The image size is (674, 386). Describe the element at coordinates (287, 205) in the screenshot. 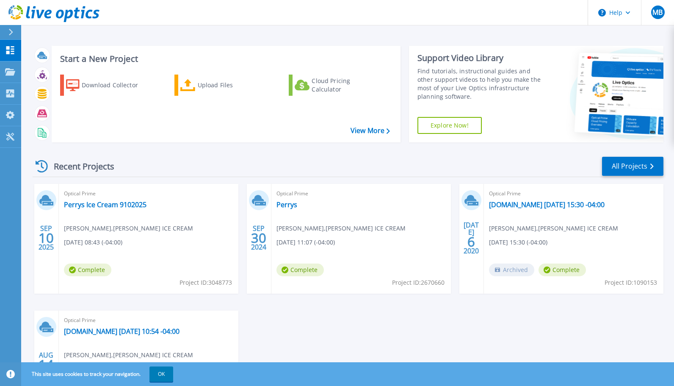

I see `a: Perrys` at that location.